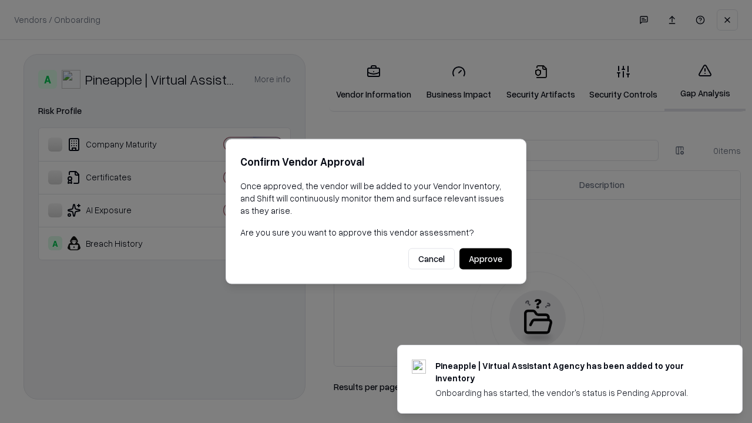  I want to click on div: Onboarding has started, the vendor's status is Pending Approval., so click(575, 393).